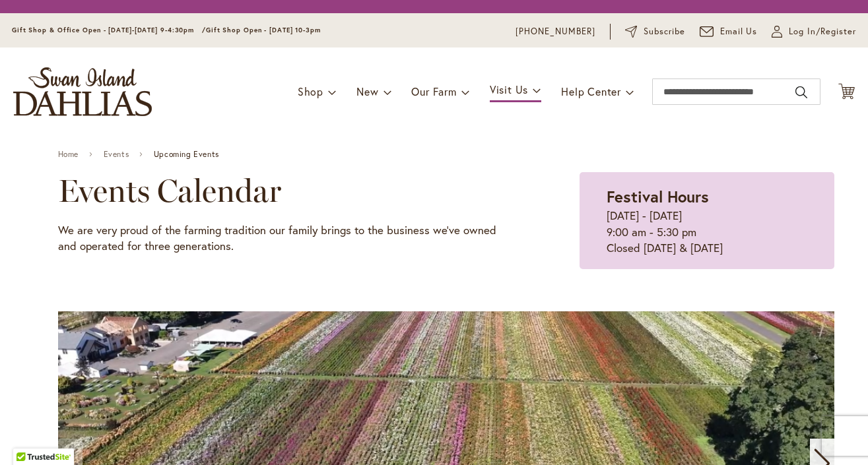  I want to click on span: Upcoming Events, so click(186, 154).